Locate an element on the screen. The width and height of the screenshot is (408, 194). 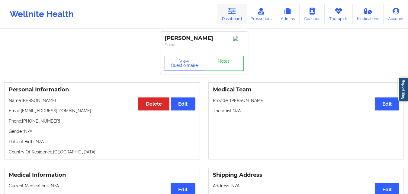
a: Dashboard is located at coordinates (232, 14).